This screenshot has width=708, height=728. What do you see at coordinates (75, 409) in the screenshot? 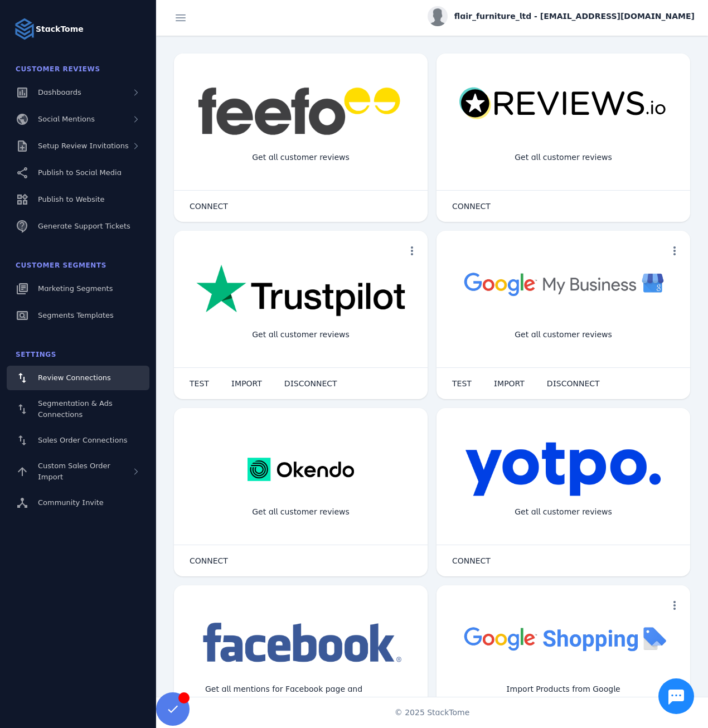
I see `span: Segmentation & Ads Connections` at bounding box center [75, 409].